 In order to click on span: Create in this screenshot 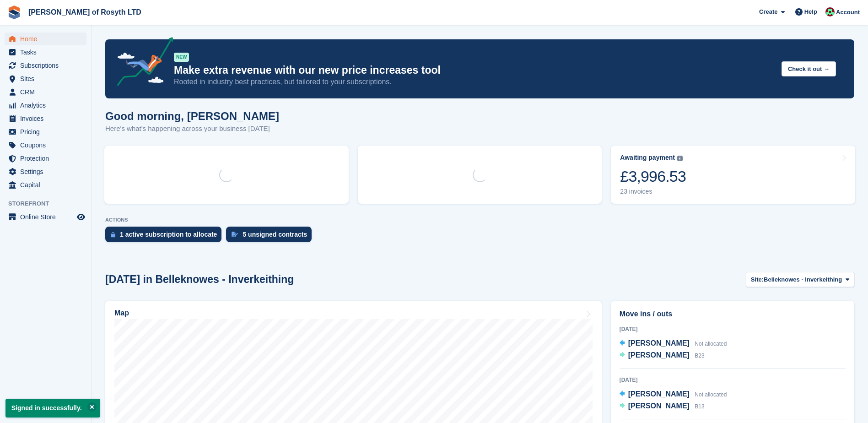, I will do `click(768, 12)`.